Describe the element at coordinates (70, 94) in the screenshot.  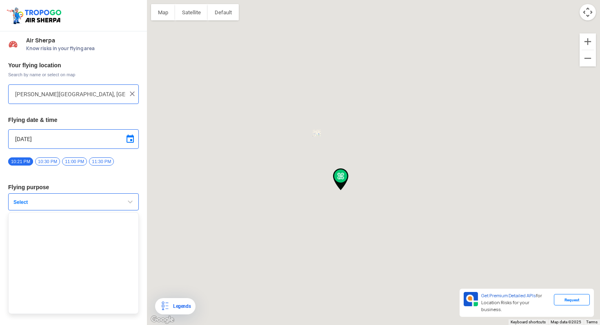
I see `input: Search your flying location` at that location.